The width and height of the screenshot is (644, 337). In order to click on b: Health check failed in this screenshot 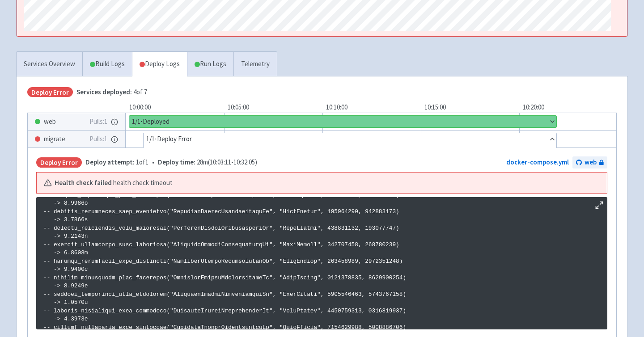, I will do `click(83, 183)`.